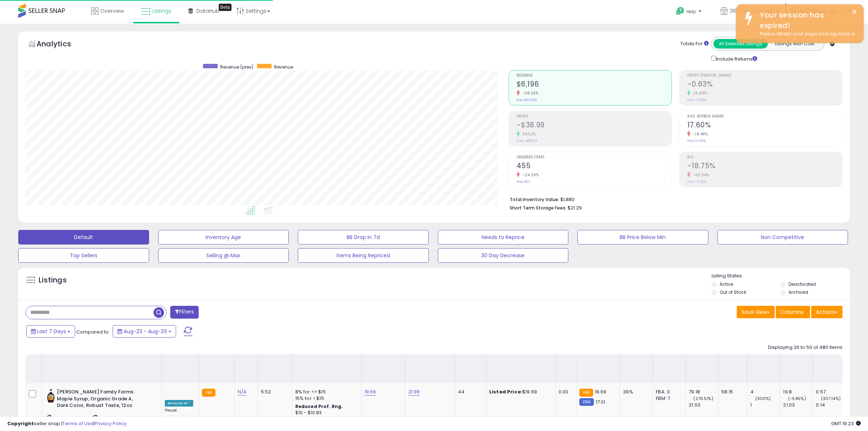 The image size is (868, 431). Describe the element at coordinates (806, 34) in the screenshot. I see `div: Please refresh your page and log back in` at that location.